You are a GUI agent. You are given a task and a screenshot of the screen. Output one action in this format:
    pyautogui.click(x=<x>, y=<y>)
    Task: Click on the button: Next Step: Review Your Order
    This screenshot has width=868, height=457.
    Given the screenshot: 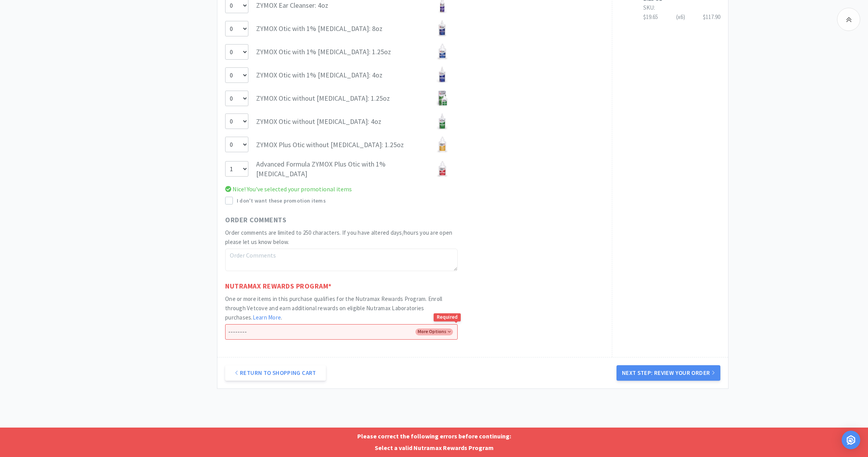 What is the action you would take?
    pyautogui.click(x=668, y=372)
    